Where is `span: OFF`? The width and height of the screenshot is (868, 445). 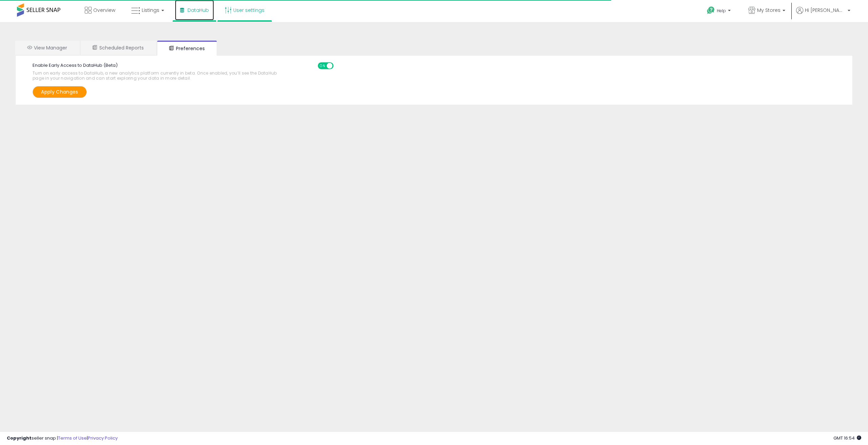
span: OFF is located at coordinates (338, 65).